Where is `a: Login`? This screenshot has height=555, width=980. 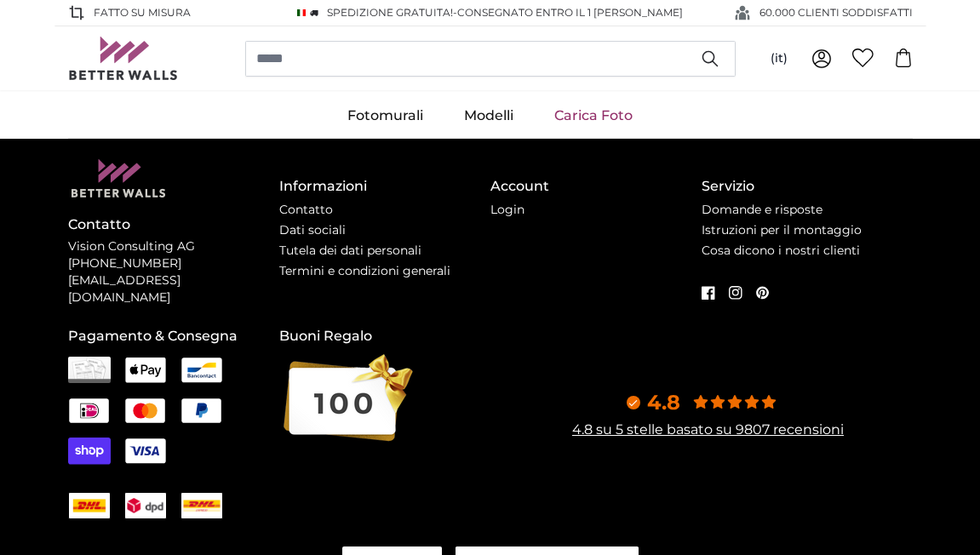
a: Login is located at coordinates (507, 210).